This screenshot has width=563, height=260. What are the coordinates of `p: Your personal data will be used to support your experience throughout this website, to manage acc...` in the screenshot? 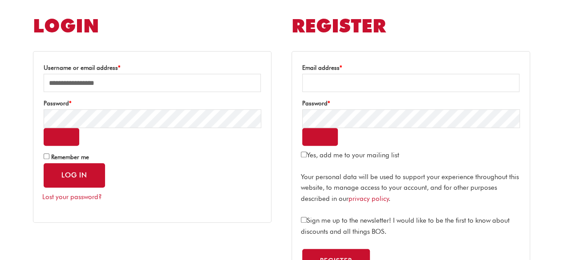 It's located at (411, 188).